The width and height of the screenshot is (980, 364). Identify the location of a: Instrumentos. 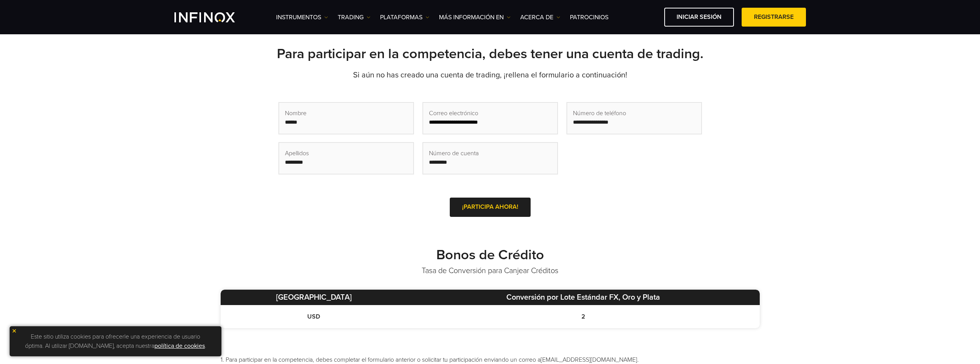
(302, 17).